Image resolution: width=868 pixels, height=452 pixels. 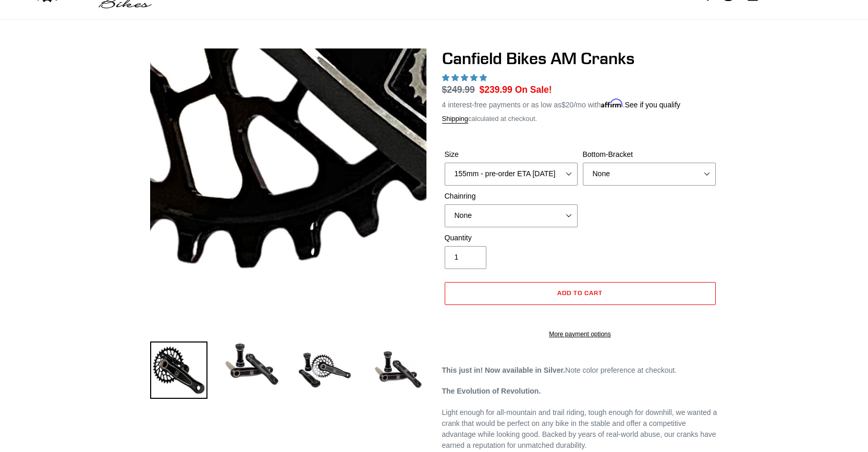 What do you see at coordinates (580, 58) in the screenshot?
I see `h1: Canfield Bikes AM Cranks` at bounding box center [580, 58].